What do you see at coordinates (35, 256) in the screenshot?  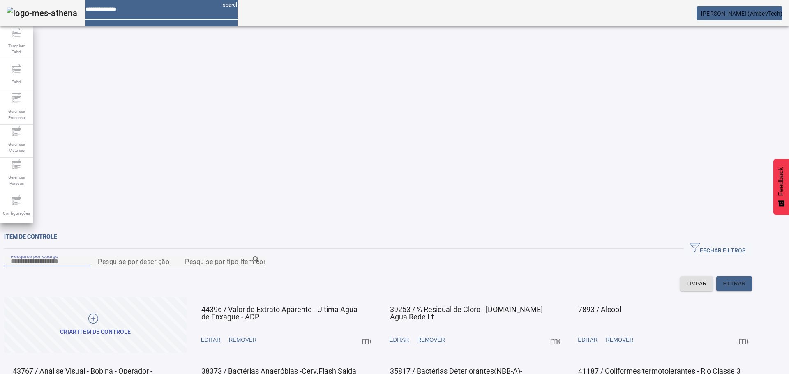 I see `mat-label: Pesquise por Código` at bounding box center [35, 256].